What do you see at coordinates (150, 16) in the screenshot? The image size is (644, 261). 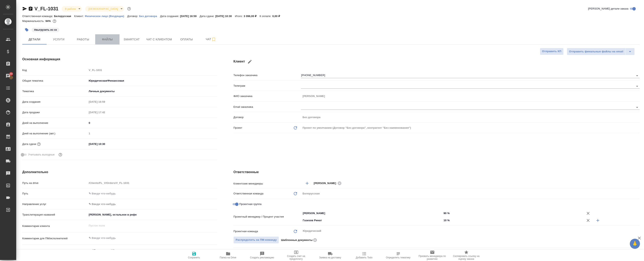 I see `p: Без договора` at bounding box center [150, 16].